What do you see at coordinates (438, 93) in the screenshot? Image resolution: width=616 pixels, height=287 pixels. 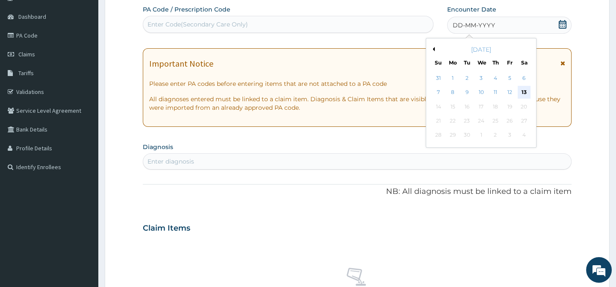 I see `div: Choose Sunday, September 7th, 2025` at bounding box center [438, 93].